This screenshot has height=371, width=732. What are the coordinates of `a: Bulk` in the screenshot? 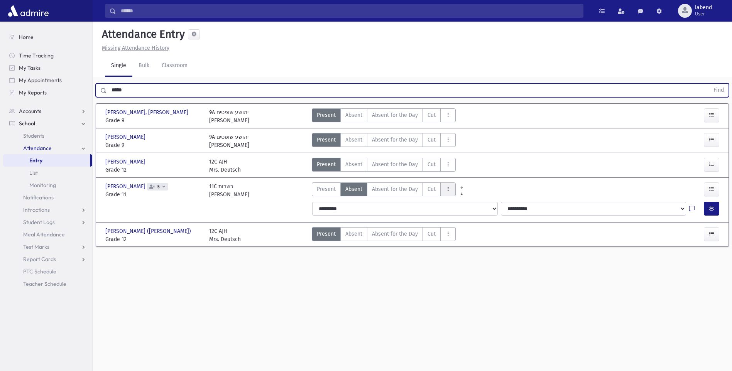 It's located at (144, 66).